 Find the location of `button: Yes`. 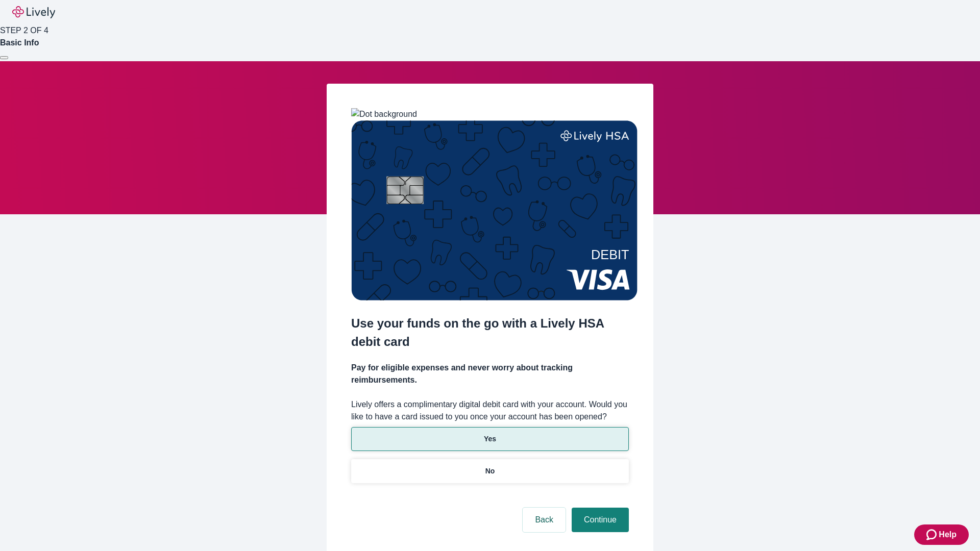

button: Yes is located at coordinates (490, 439).